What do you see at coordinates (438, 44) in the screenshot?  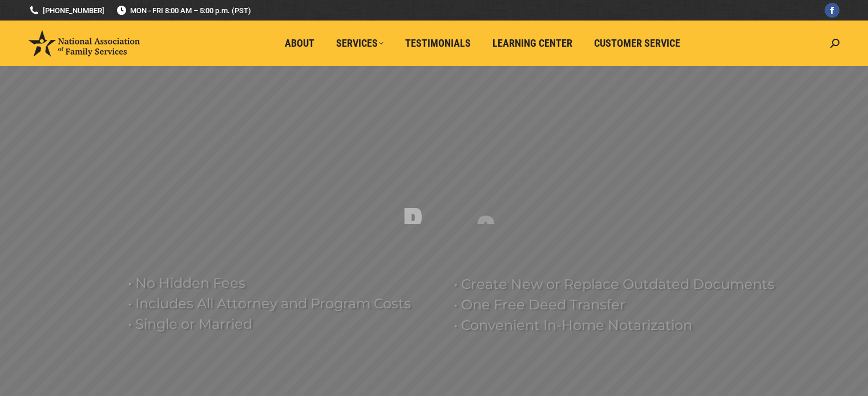 I see `a: Testimonials` at bounding box center [438, 44].